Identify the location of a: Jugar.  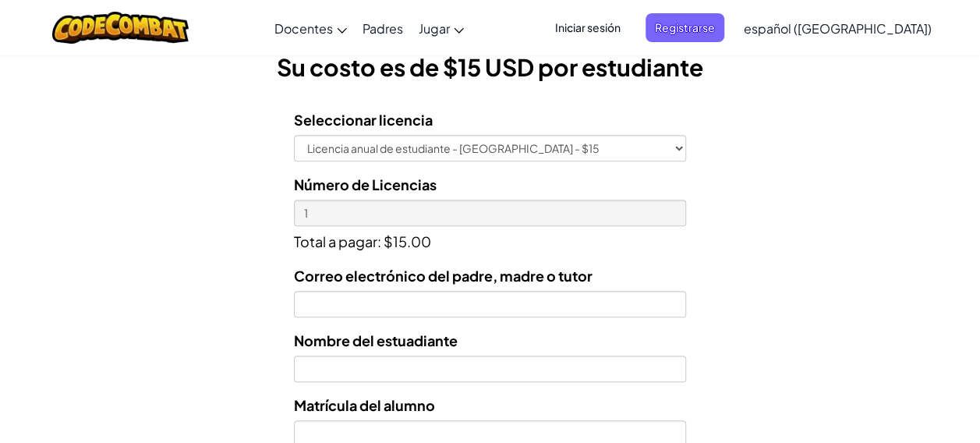
(441, 28).